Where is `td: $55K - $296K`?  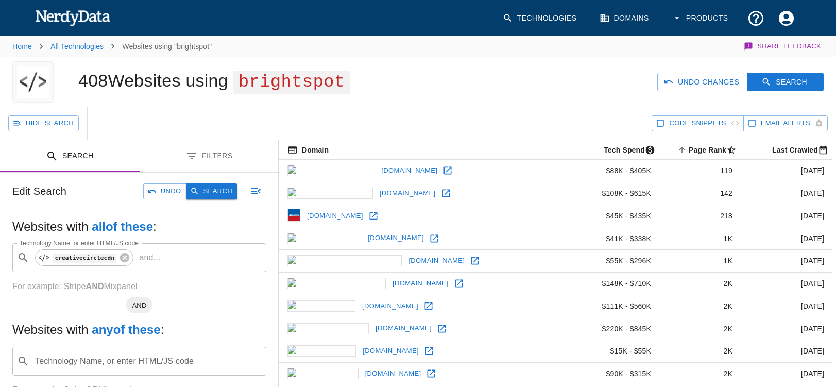
td: $55K - $296K is located at coordinates (616, 261).